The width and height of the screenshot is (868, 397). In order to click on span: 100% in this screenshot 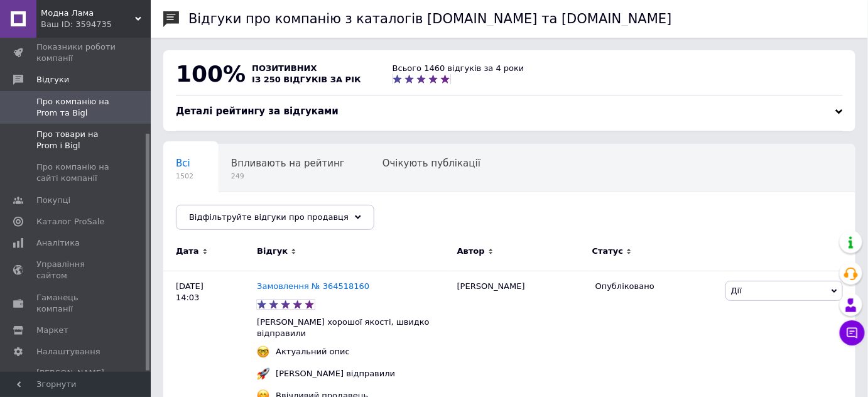, I will do `click(211, 73)`.